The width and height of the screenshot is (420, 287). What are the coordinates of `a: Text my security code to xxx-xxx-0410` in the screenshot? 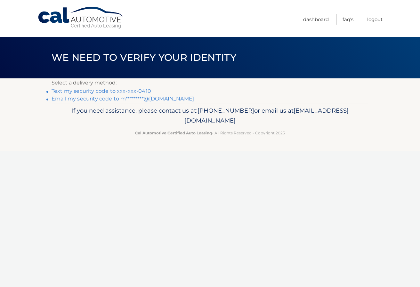 It's located at (101, 91).